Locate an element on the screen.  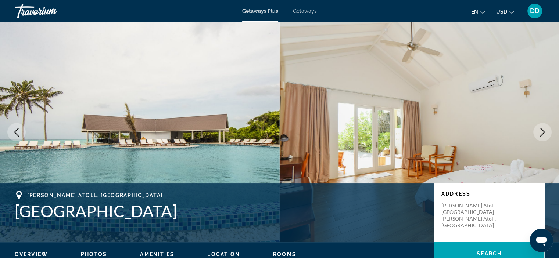
span: en is located at coordinates (474, 12).